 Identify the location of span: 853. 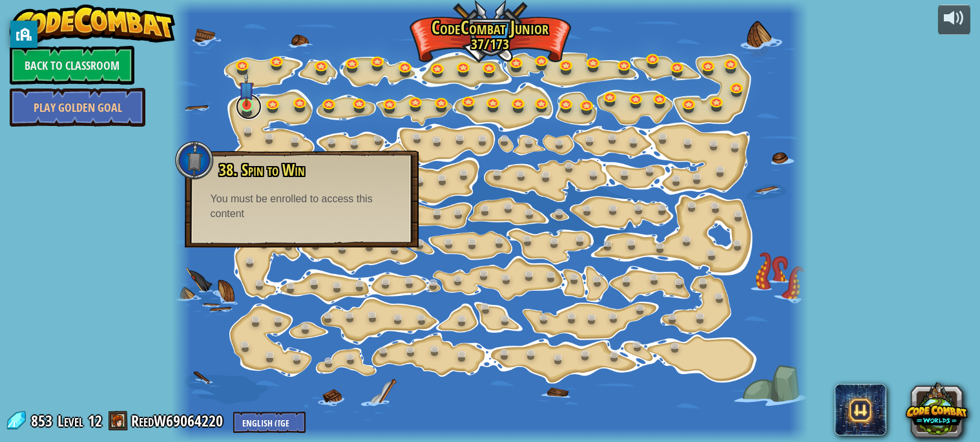
(43, 420).